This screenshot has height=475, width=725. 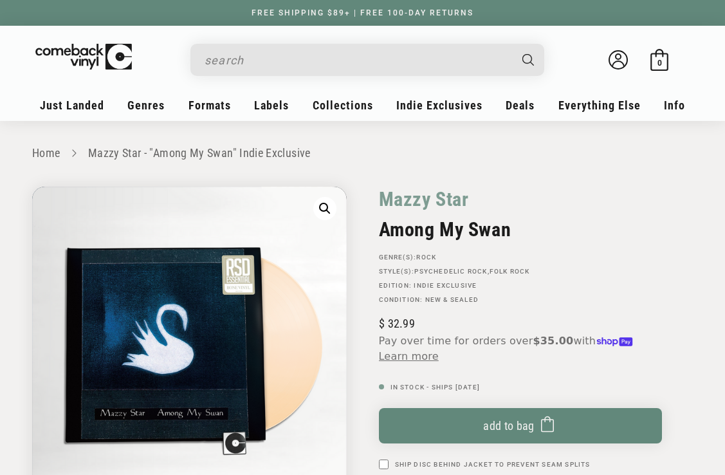 I want to click on p: Condition: New & Sealed, so click(x=520, y=300).